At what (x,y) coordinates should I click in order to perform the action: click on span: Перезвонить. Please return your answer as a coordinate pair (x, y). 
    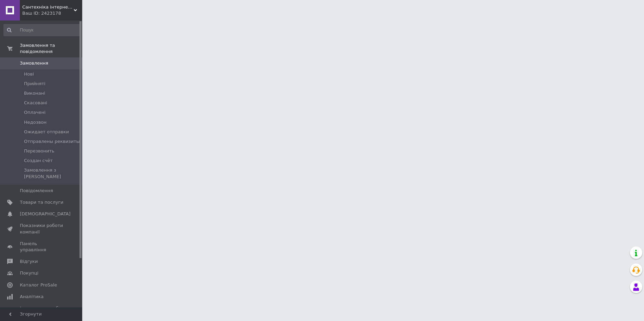
    Looking at the image, I should click on (39, 151).